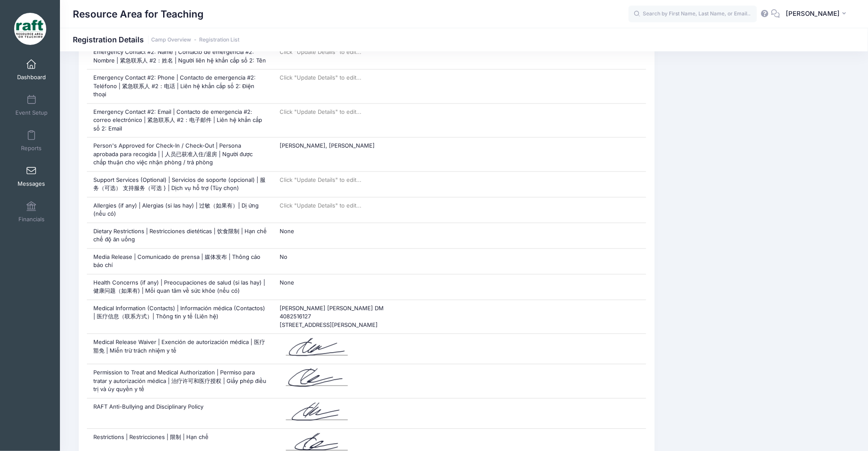  I want to click on div: Media Release | Comunicado de prensa | 媒体发布 | Thông cáo báo chí, so click(179, 261).